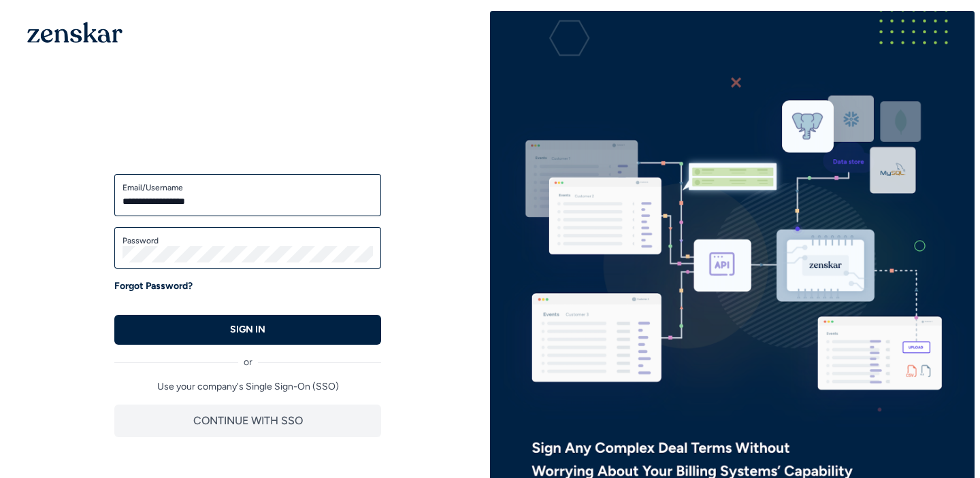 The width and height of the screenshot is (980, 478). I want to click on button: SIGN IN, so click(248, 330).